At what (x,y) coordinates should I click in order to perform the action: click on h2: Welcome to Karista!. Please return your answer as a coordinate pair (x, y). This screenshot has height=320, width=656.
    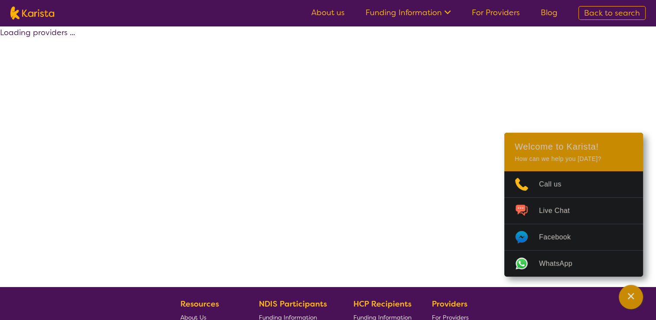
    Looking at the image, I should click on (574, 147).